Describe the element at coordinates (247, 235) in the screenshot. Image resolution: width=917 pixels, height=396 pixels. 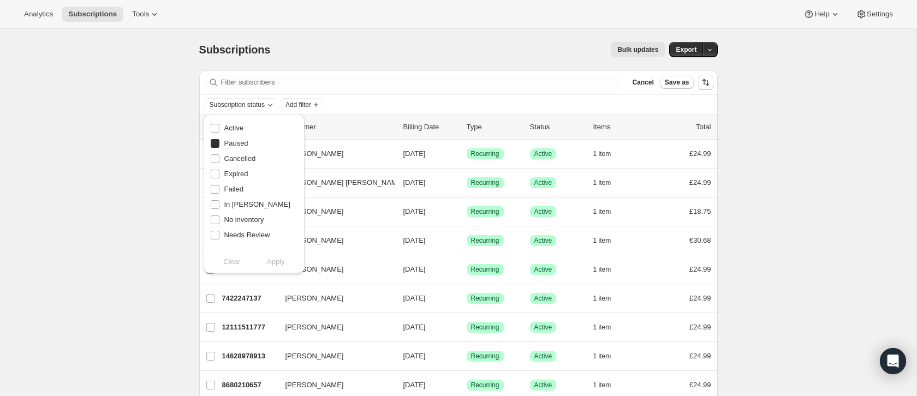
I see `span: Needs Review` at that location.